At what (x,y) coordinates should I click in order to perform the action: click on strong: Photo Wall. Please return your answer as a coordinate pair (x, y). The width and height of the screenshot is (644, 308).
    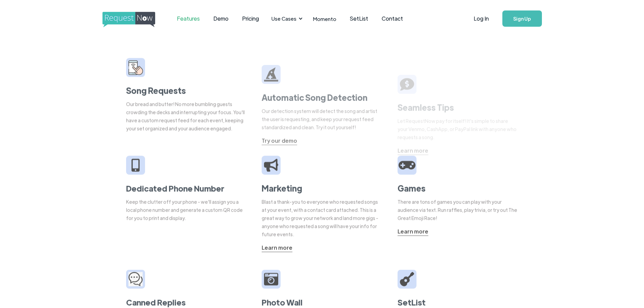
    Looking at the image, I should click on (282, 303).